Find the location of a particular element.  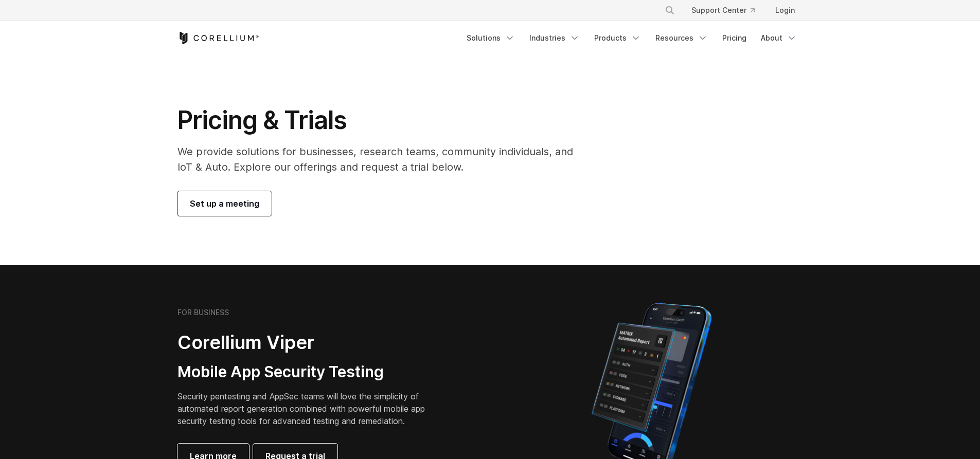

a: Login is located at coordinates (785, 11).